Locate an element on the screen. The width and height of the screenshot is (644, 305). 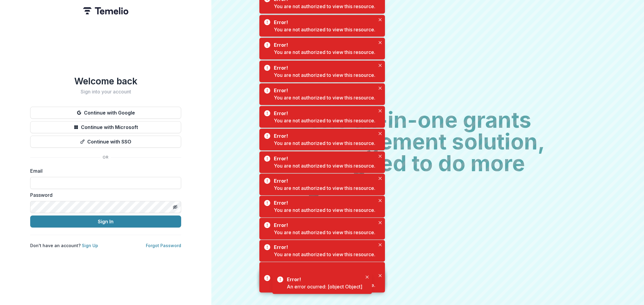
label: Email is located at coordinates (103, 171).